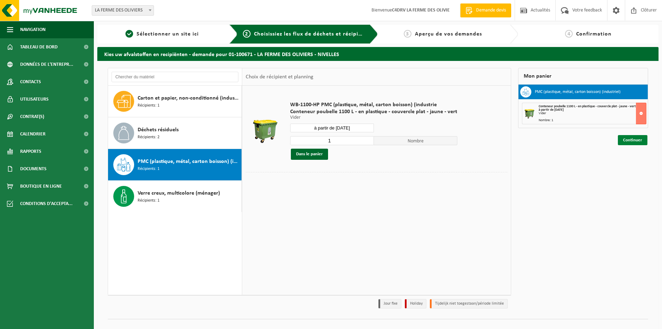 The width and height of the screenshot is (662, 329). What do you see at coordinates (569, 34) in the screenshot?
I see `span: 4` at bounding box center [569, 34].